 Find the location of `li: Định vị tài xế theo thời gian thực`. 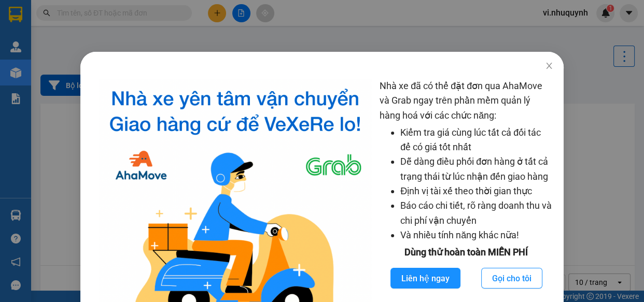

li: Định vị tài xế theo thời gian thực is located at coordinates (476, 191).